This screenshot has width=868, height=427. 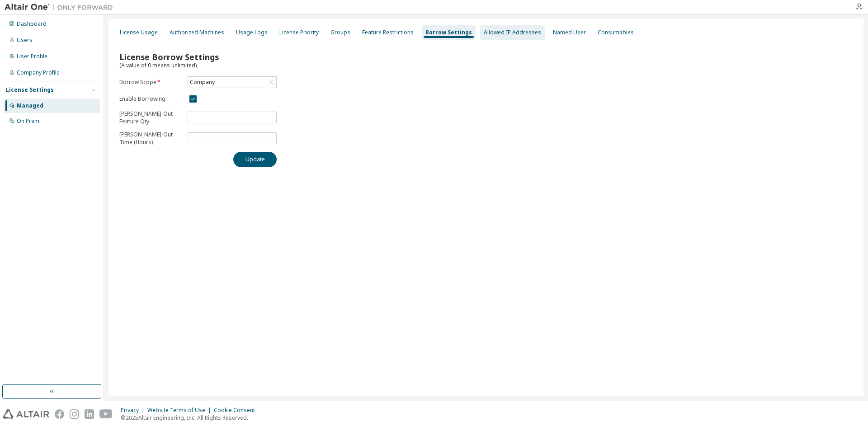 I want to click on img: facebook.svg, so click(x=59, y=414).